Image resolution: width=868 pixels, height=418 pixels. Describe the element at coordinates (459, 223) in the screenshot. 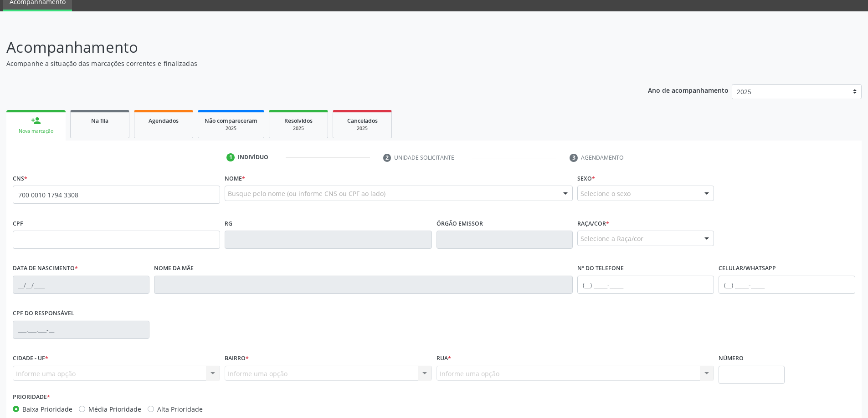

I see `label: Órgão emissor` at that location.